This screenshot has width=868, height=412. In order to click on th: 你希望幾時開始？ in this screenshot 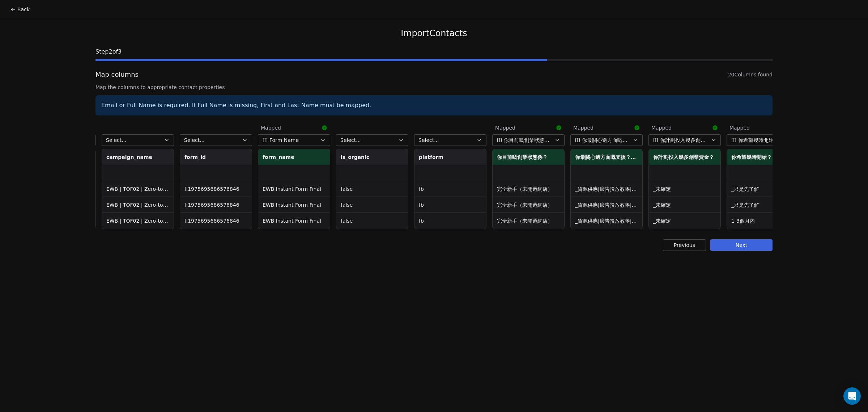, I will do `click(763, 157)`.